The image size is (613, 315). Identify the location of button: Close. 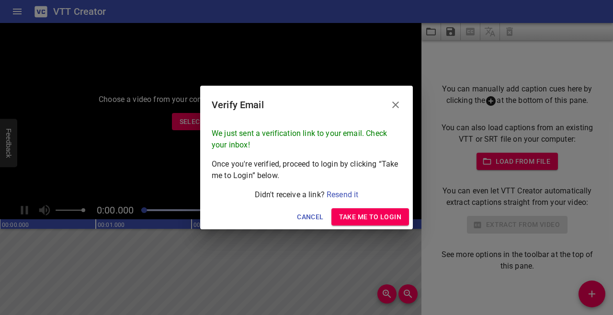
(396, 105).